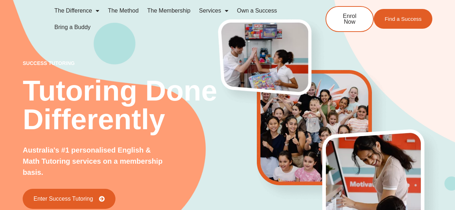  What do you see at coordinates (121, 63) in the screenshot?
I see `p: success tutoring` at bounding box center [121, 63].